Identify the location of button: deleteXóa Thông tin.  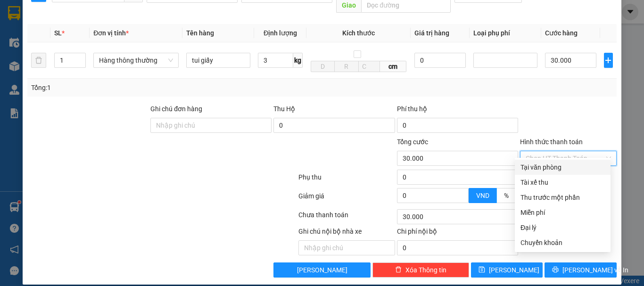
(421, 270).